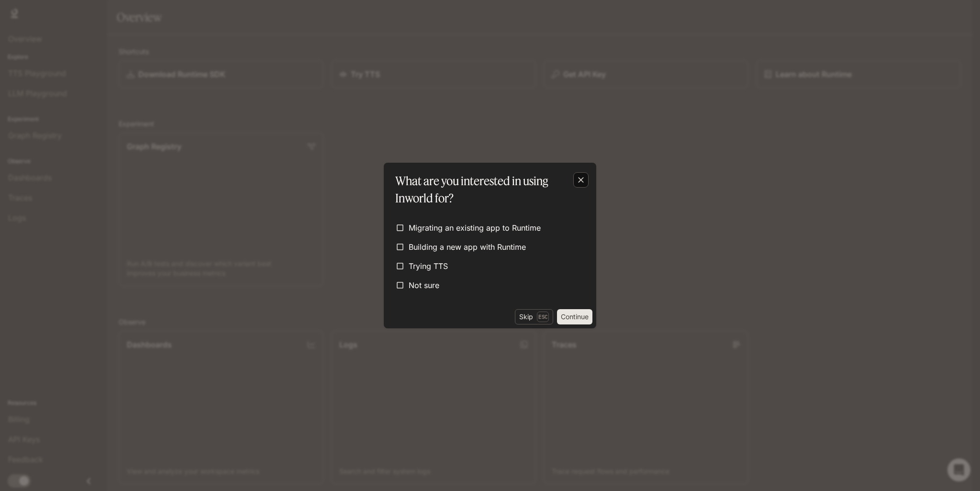 The image size is (980, 491). What do you see at coordinates (424, 285) in the screenshot?
I see `span: Not sure` at bounding box center [424, 285].